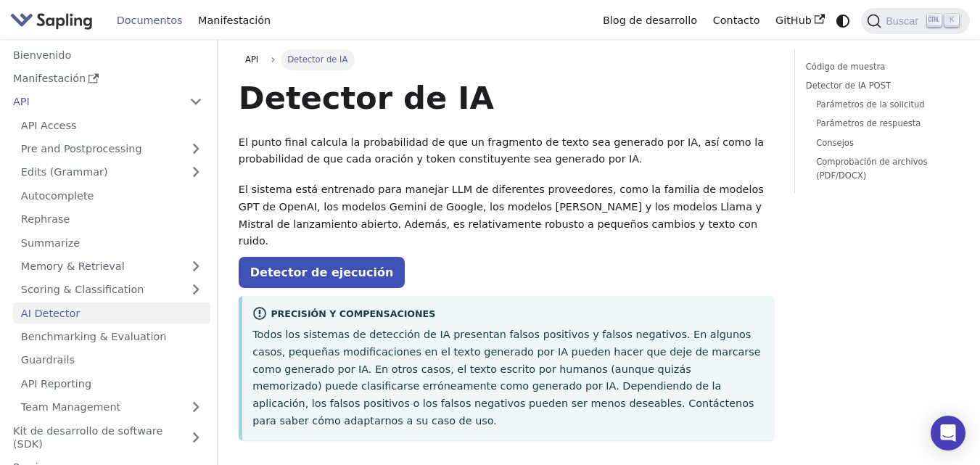  Describe the element at coordinates (848, 86) in the screenshot. I see `font: Detector de IA POST` at that location.